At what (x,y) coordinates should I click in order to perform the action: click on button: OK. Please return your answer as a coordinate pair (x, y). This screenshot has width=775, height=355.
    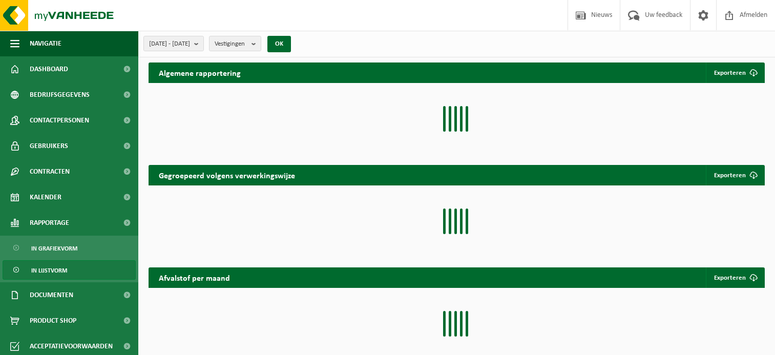
    Looking at the image, I should click on (279, 44).